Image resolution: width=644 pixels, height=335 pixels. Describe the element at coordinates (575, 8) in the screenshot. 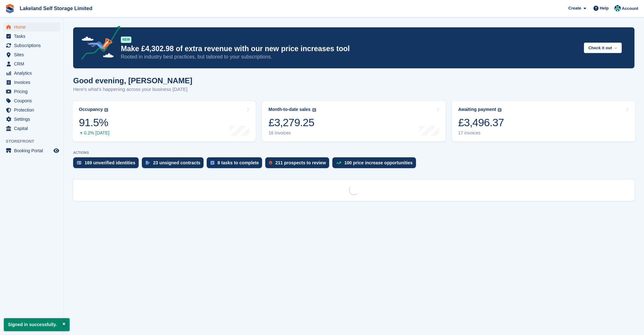

I see `span: Create` at that location.